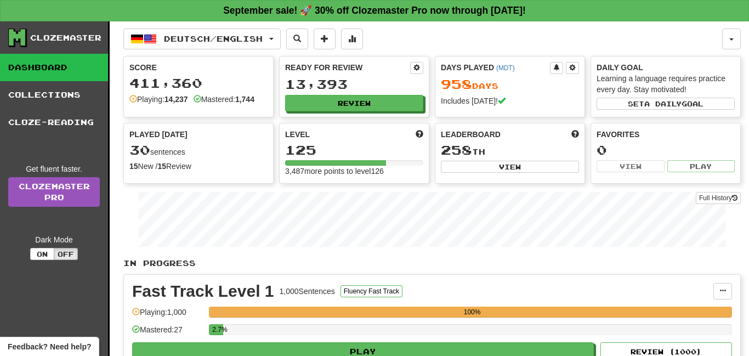 Image resolution: width=749 pixels, height=356 pixels. I want to click on div: 2.7%, so click(218, 330).